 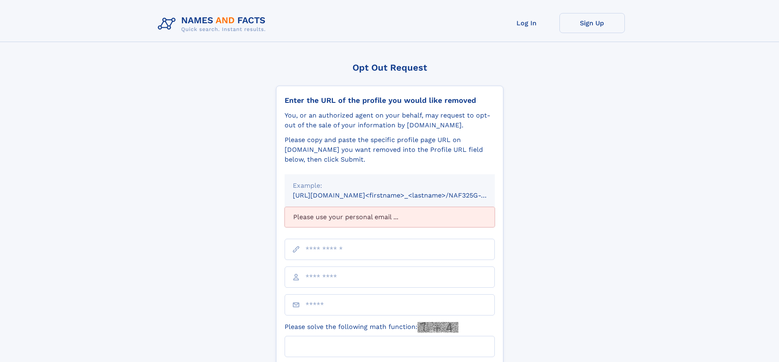 What do you see at coordinates (389, 101) in the screenshot?
I see `div: Enter the URL of the profile you would like removed` at bounding box center [389, 101].